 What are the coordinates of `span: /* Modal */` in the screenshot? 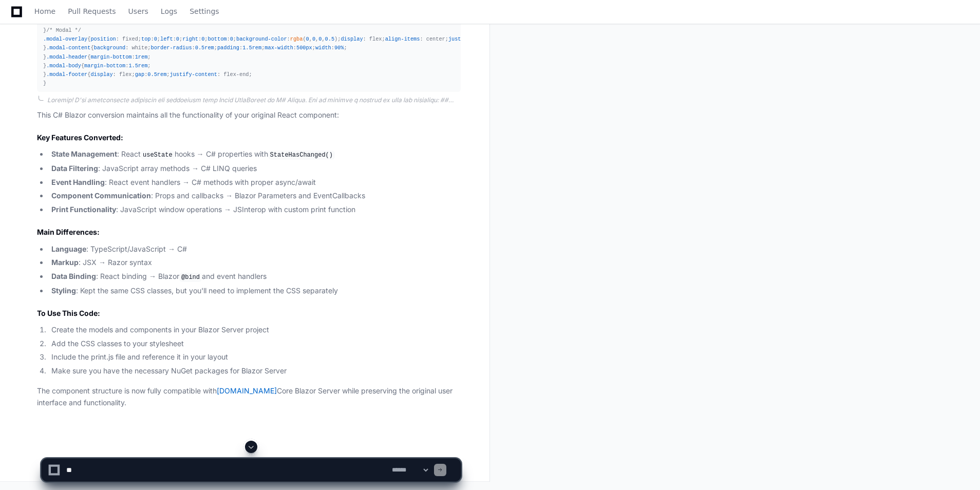 It's located at (64, 30).